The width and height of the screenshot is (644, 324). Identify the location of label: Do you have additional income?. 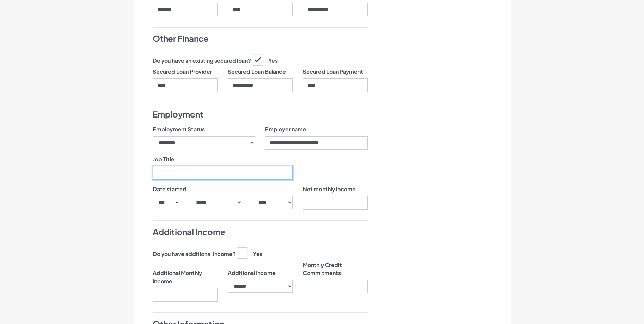
(194, 254).